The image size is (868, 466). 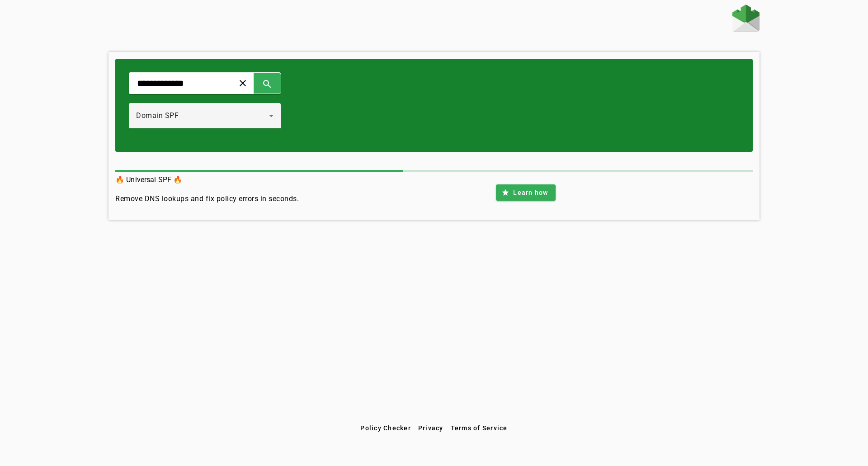 I want to click on a: Home, so click(x=746, y=19).